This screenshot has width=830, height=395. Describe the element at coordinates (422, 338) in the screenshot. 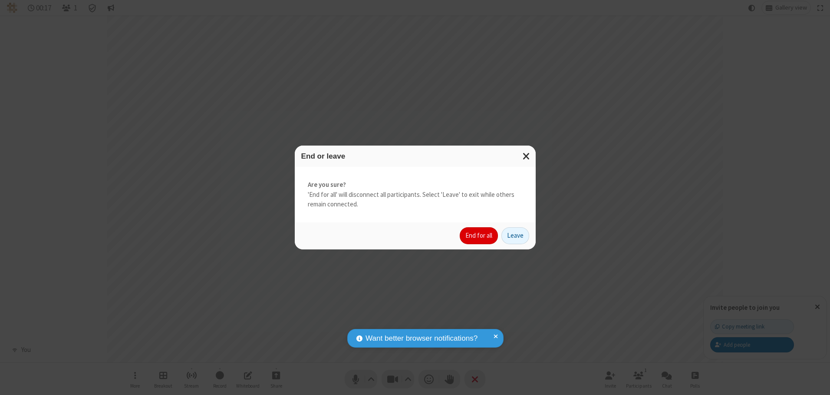

I see `span: Want better browser notifications?` at that location.